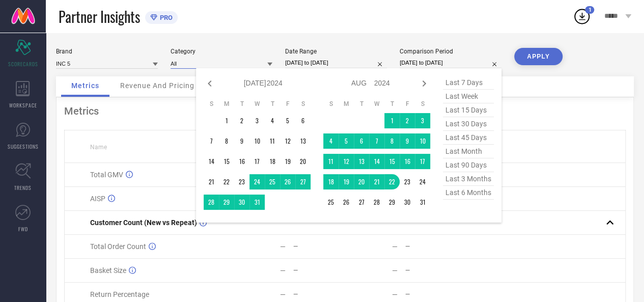  What do you see at coordinates (303, 162) in the screenshot?
I see `td: Sat Jul 20 2024` at bounding box center [303, 162].